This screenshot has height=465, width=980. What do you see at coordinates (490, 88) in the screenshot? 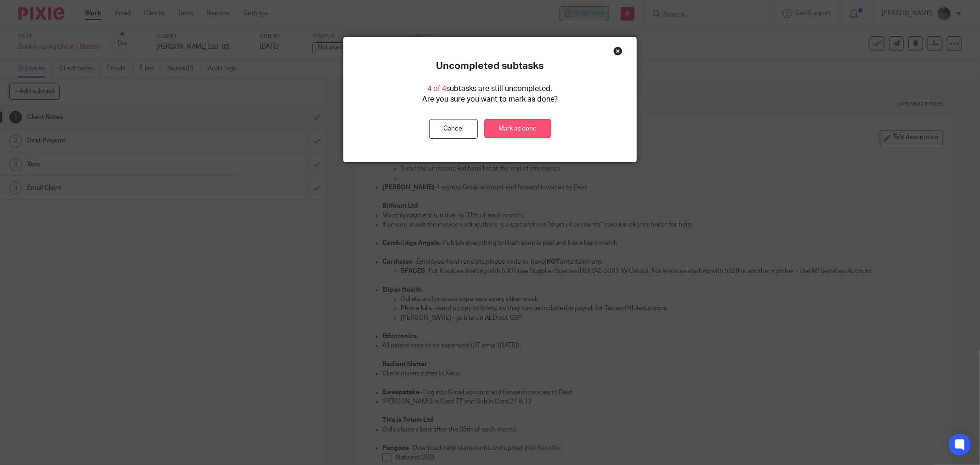
I see `p: subtasks are still uncompleted.` at bounding box center [490, 88].